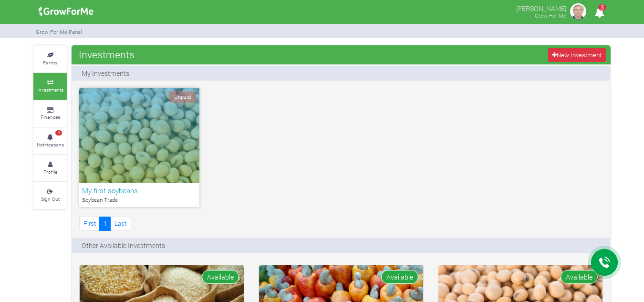 The height and width of the screenshot is (302, 644). I want to click on p: My Investments, so click(106, 73).